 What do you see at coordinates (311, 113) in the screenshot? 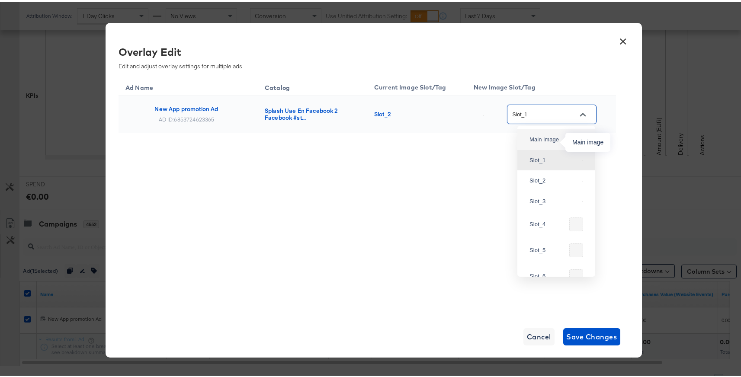
I see `div: Splash Uae En Facebook 2 Facebook #st...` at bounding box center [311, 113].